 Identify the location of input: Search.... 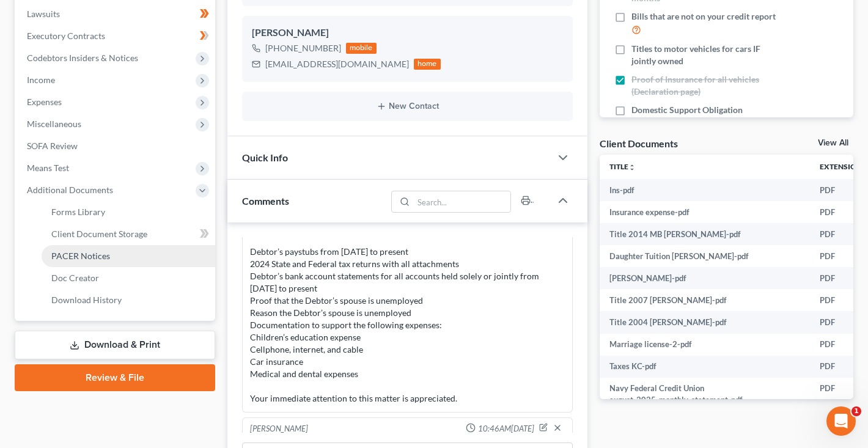
(462, 201).